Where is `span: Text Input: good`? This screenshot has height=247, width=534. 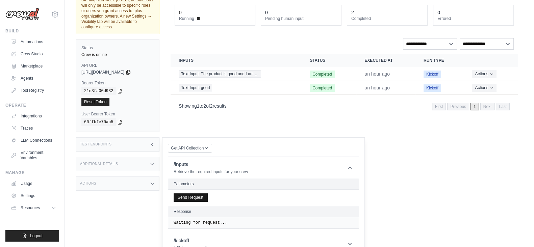
span: Text Input: good is located at coordinates (195, 88).